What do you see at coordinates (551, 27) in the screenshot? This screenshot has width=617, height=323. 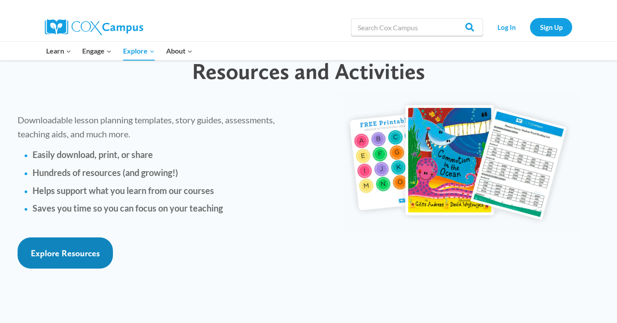 I see `a: Sign Up` at bounding box center [551, 27].